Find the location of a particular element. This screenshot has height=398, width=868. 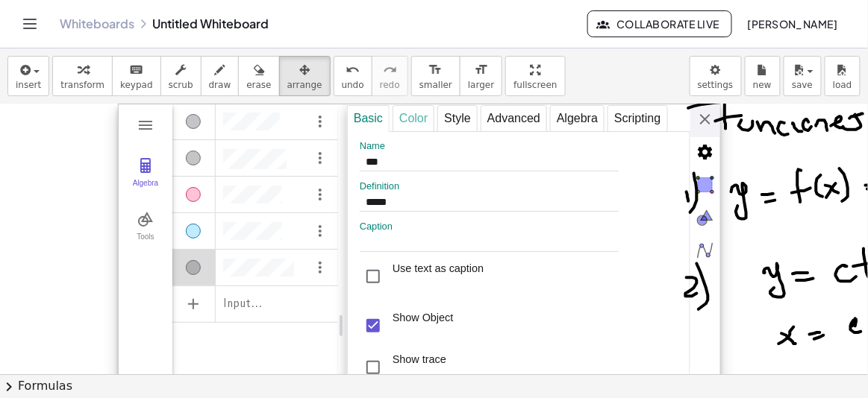

button: fullscreen is located at coordinates (535, 76).